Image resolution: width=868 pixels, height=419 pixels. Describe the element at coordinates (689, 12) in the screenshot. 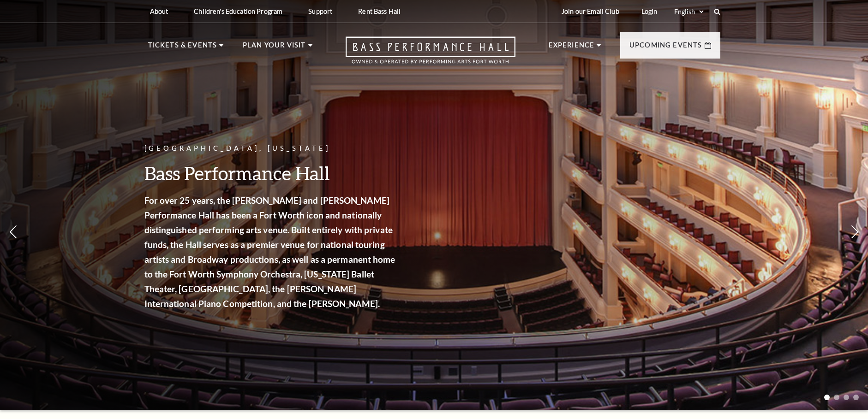

I see `select: Select:` at that location.